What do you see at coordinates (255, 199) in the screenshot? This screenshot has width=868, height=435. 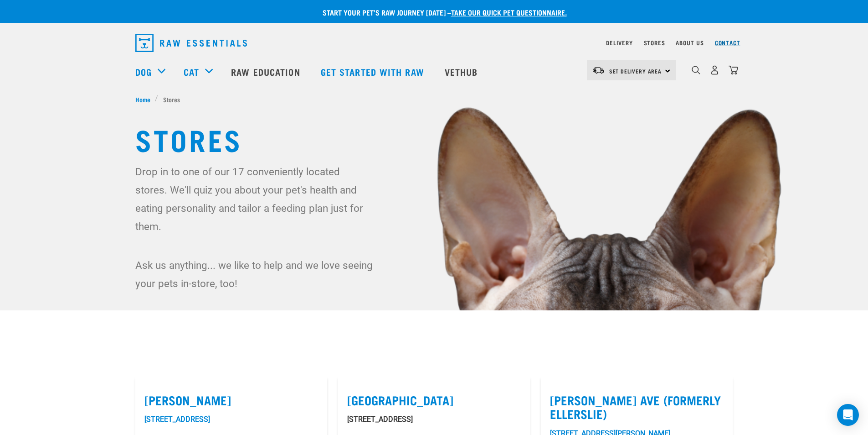 I see `p: Drop in to one of our 17 conveniently located stores. We'll quiz you about your pet's health and ...` at bounding box center [255, 199].